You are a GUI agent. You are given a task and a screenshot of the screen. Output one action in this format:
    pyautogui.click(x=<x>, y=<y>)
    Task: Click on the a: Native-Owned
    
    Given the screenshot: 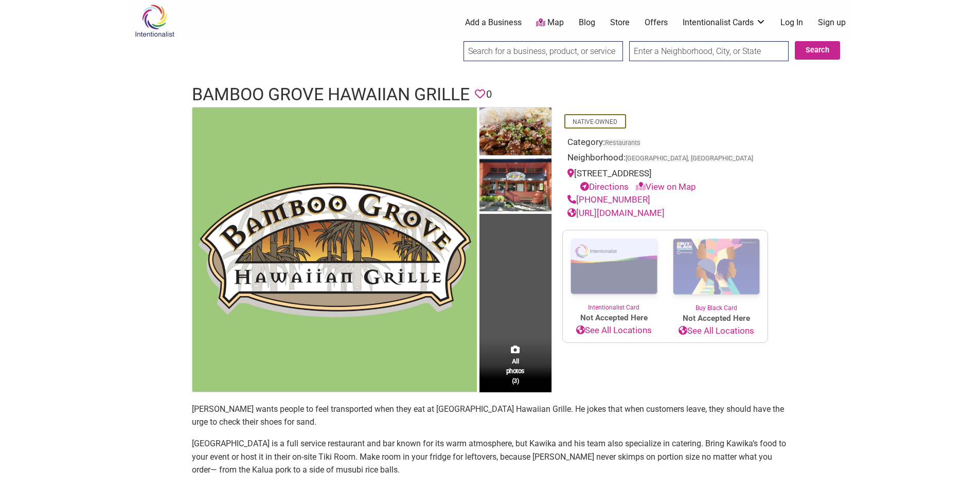 What is the action you would take?
    pyautogui.click(x=595, y=122)
    